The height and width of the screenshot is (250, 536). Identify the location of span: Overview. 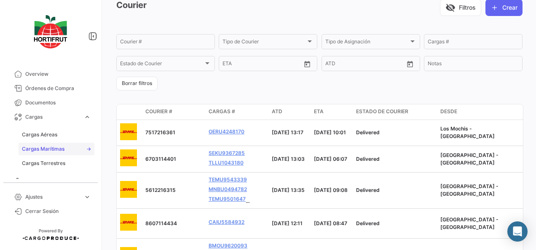
(58, 74).